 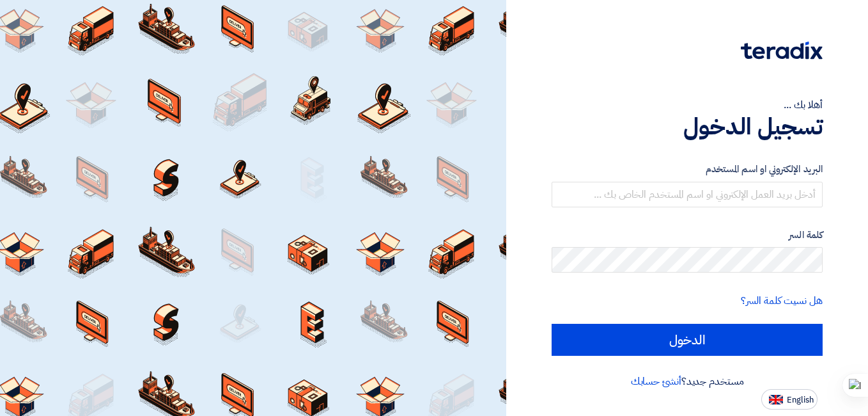 I want to click on div: مستخدم جديد؟, so click(x=687, y=381).